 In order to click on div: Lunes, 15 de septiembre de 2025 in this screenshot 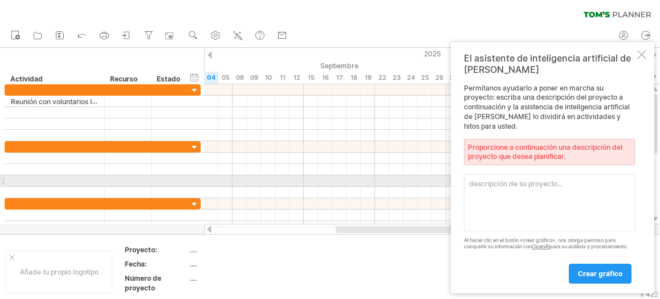, I will do `click(311, 78)`.